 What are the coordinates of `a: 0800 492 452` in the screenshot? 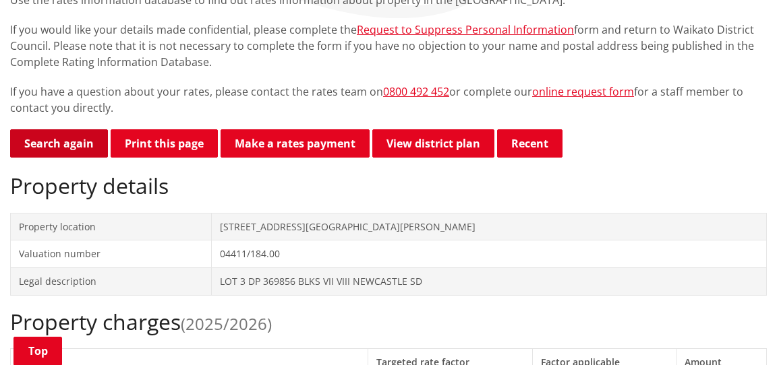 It's located at (416, 92).